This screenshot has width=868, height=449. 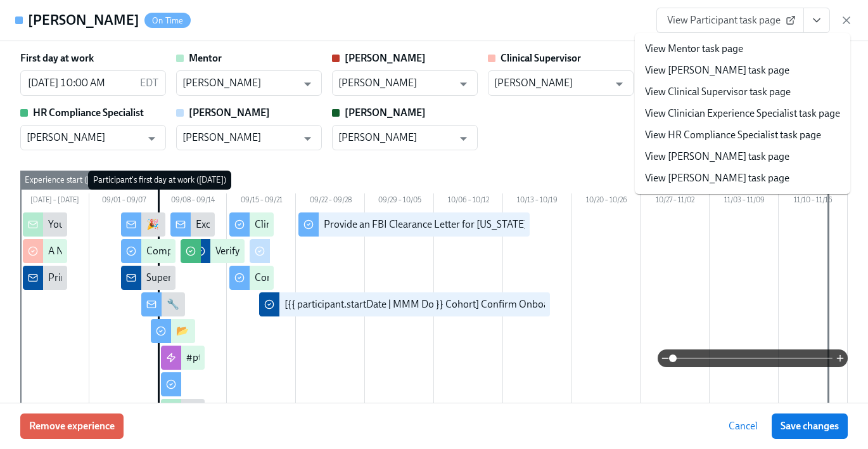 What do you see at coordinates (123, 201) in the screenshot?
I see `div: 09/01 – 09/07` at bounding box center [123, 201].